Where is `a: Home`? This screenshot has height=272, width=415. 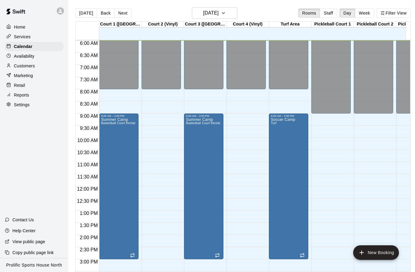 a: Home is located at coordinates (34, 27).